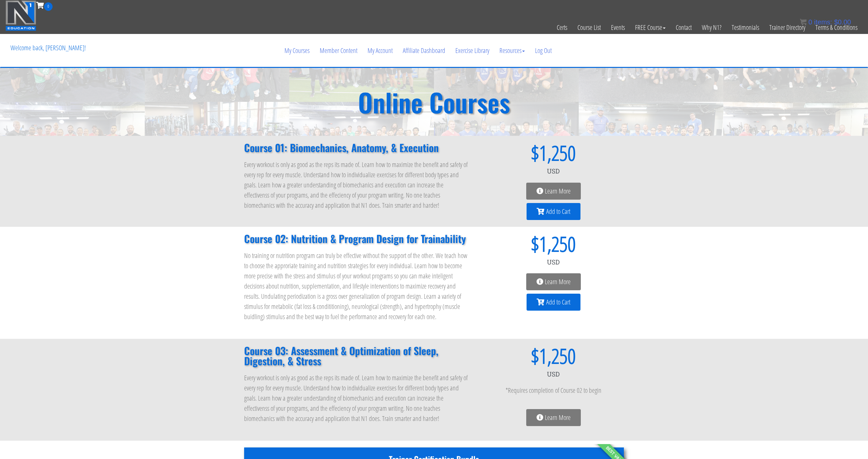 The image size is (868, 459). What do you see at coordinates (787, 27) in the screenshot?
I see `a: Trainer Directory` at bounding box center [787, 27].